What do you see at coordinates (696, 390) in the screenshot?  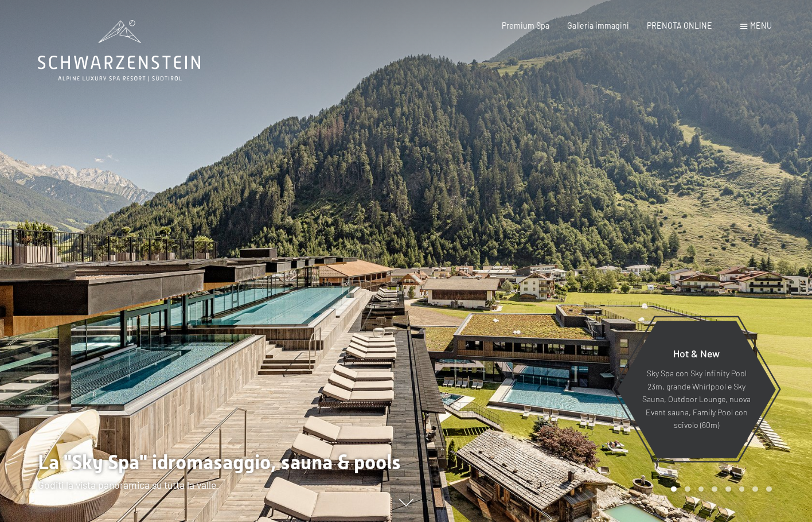 I see `a: Hot & New Sky Spa con Sky infinity Pool 23m, grande Whirlpool e Sky Sauna, Outdoor Lounge, nuova ...` at bounding box center [696, 390].